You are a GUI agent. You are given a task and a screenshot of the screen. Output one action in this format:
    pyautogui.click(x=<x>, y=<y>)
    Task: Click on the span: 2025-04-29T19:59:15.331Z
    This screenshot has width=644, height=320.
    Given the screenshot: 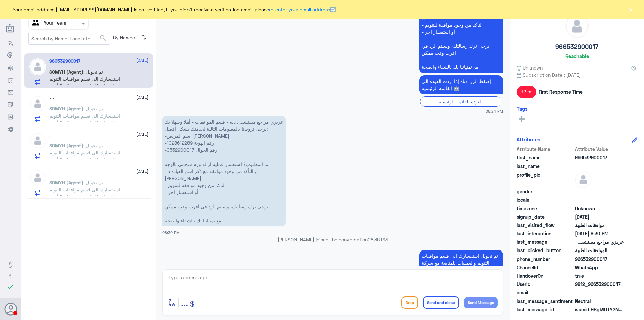 What is the action you would take?
    pyautogui.click(x=599, y=217)
    